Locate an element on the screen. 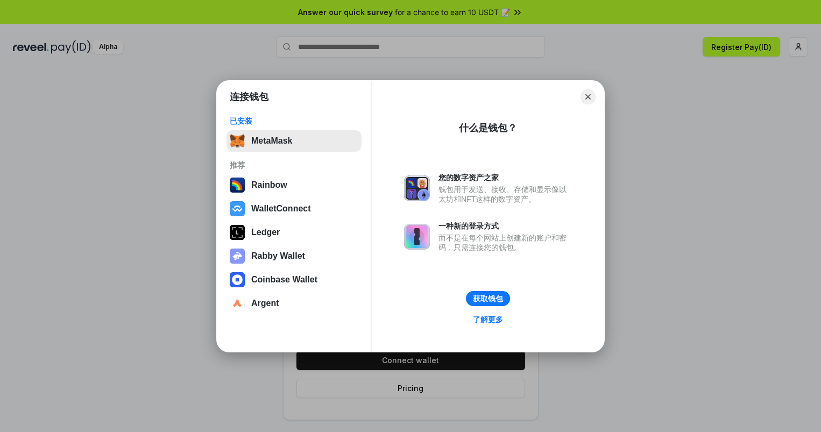 Image resolution: width=821 pixels, height=432 pixels. img: svg+xml,%3Csvg%20fill%3D%22none%22%20height%3D%2233%22%20viewBox%3D%220%200%2035%2033%22%20width%... is located at coordinates (237, 141).